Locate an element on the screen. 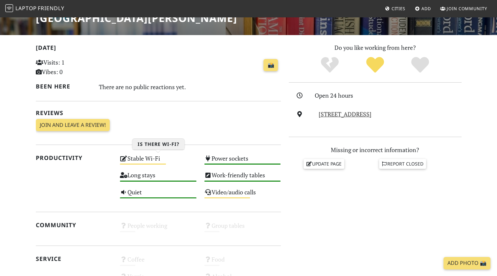 The height and width of the screenshot is (276, 497). h2: Reviews is located at coordinates (158, 113).